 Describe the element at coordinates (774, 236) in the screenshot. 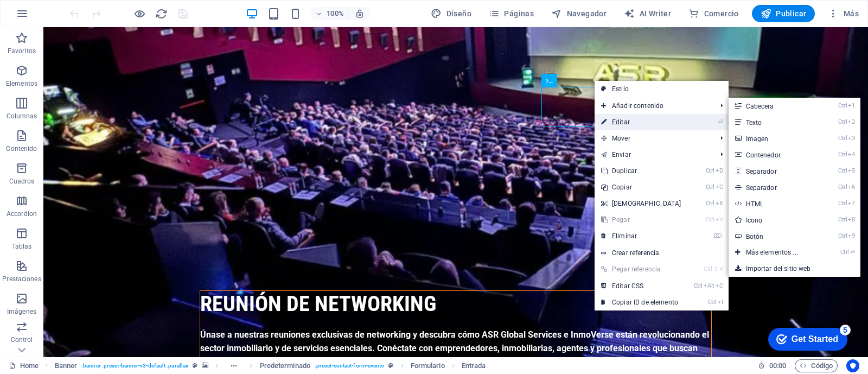

I see `a: Ctrl9Botón` at that location.